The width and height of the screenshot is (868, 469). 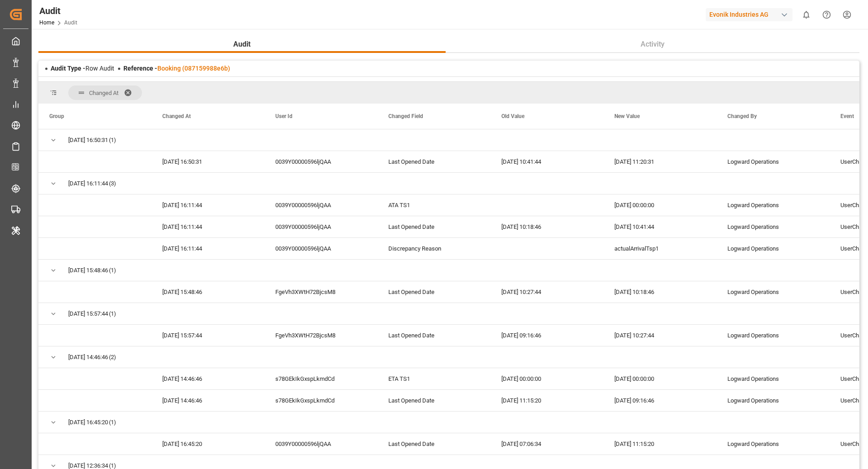 I want to click on span: Audit, so click(x=242, y=44).